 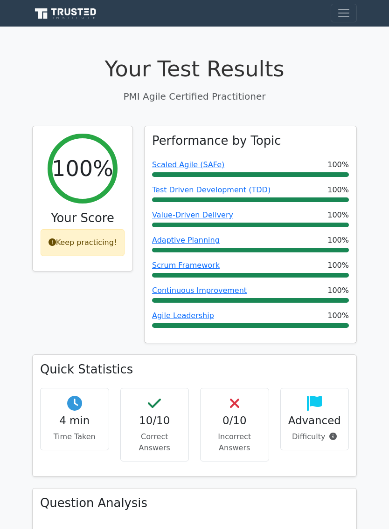 I want to click on h4: 10/10, so click(x=155, y=421).